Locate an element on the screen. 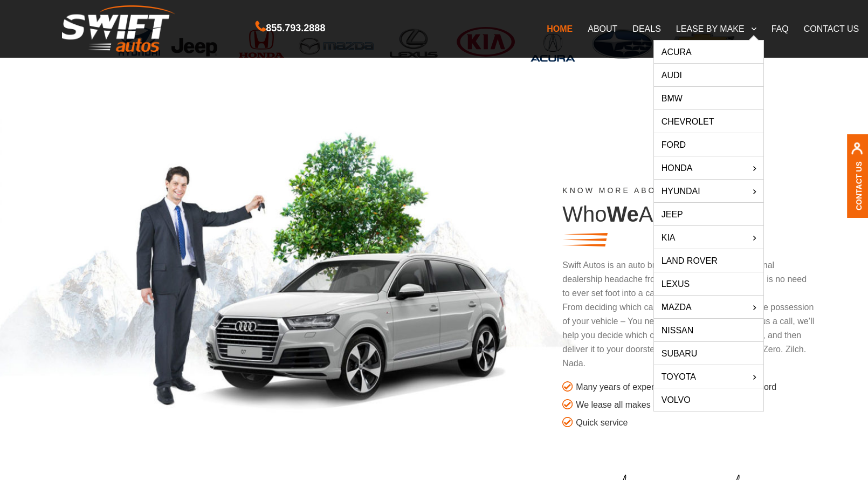 Image resolution: width=868 pixels, height=480 pixels. a: Land Rover is located at coordinates (708, 260).